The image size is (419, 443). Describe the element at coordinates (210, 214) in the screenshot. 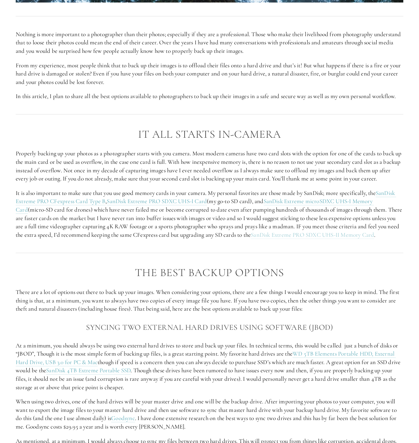

I see `p: It is also important to make sure that you use good memory cards in your camera. My personal favo...` at that location.